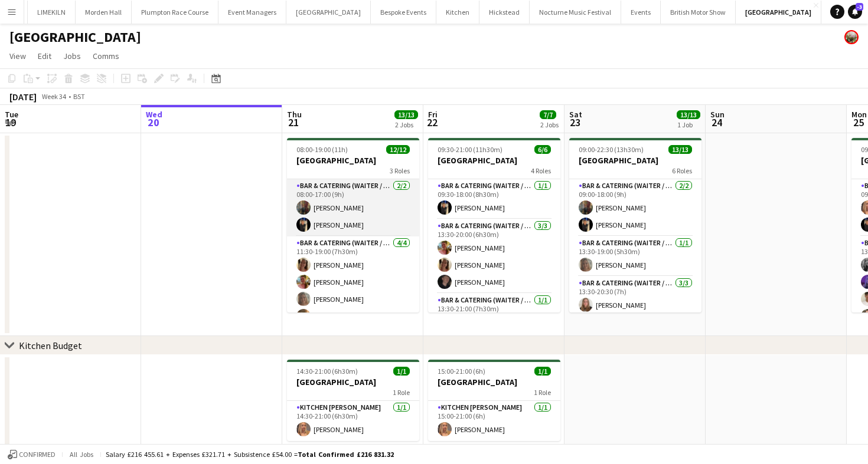  Describe the element at coordinates (18, 56) in the screenshot. I see `span: View` at that location.